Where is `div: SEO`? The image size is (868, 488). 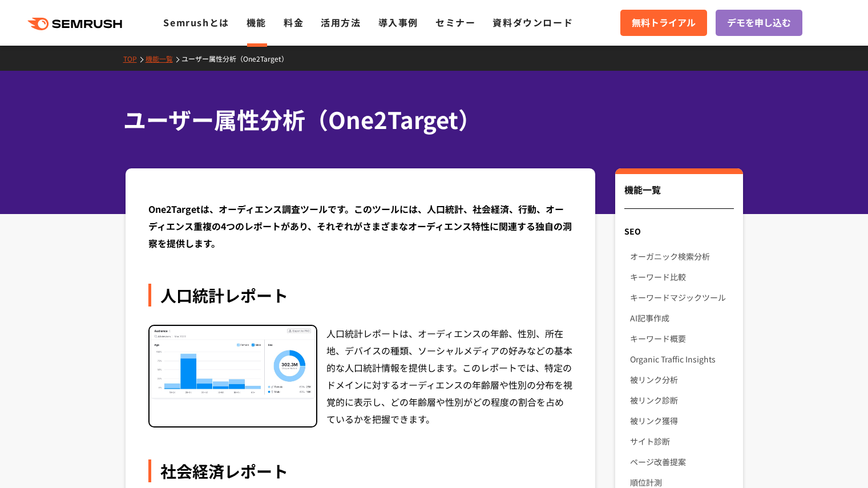
div: SEO is located at coordinates (678, 231).